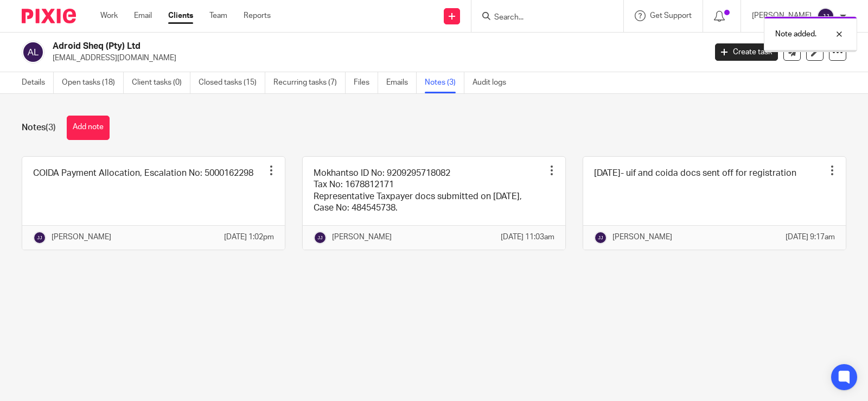 This screenshot has height=401, width=868. What do you see at coordinates (142, 16) in the screenshot?
I see `a: Email` at bounding box center [142, 16].